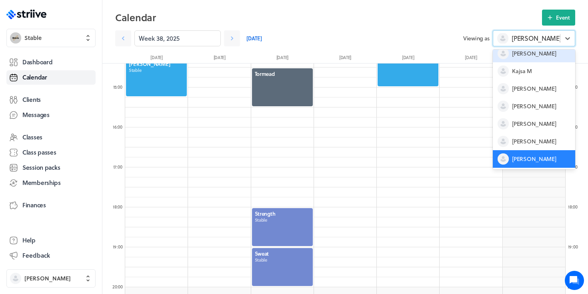 Image resolution: width=588 pixels, height=294 pixels. Describe the element at coordinates (41, 167) in the screenshot. I see `span: Session packs` at that location.